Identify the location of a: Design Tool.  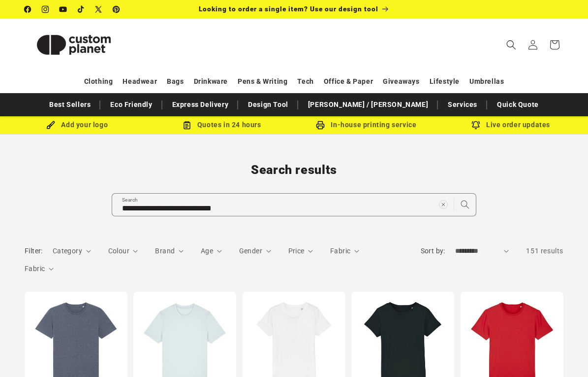
(268, 104).